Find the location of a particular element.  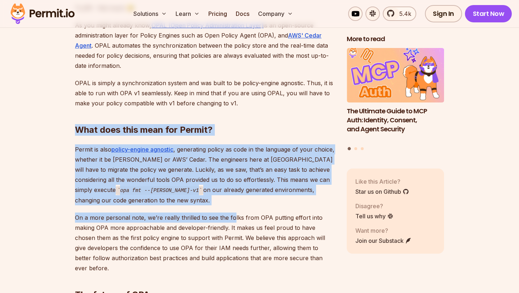

a: policy-engine agnostic is located at coordinates (142, 149).